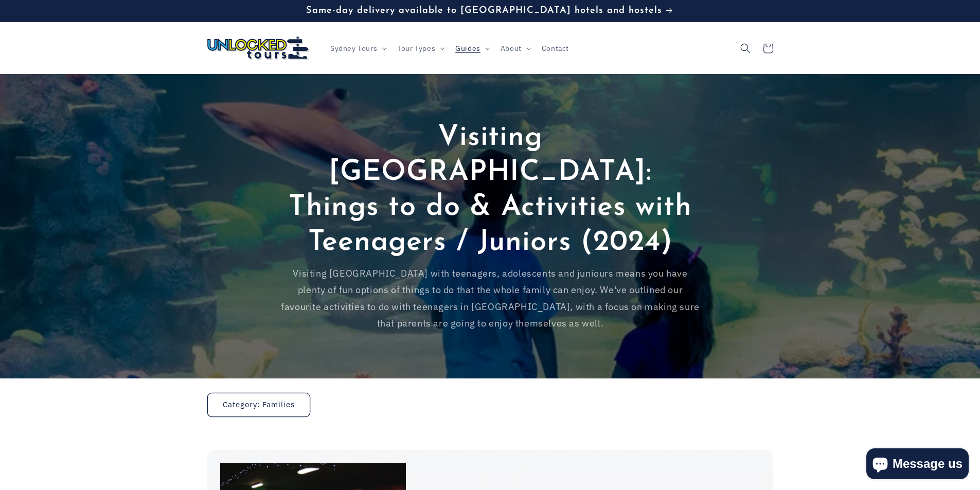  What do you see at coordinates (467, 48) in the screenshot?
I see `span: Guides` at bounding box center [467, 48].